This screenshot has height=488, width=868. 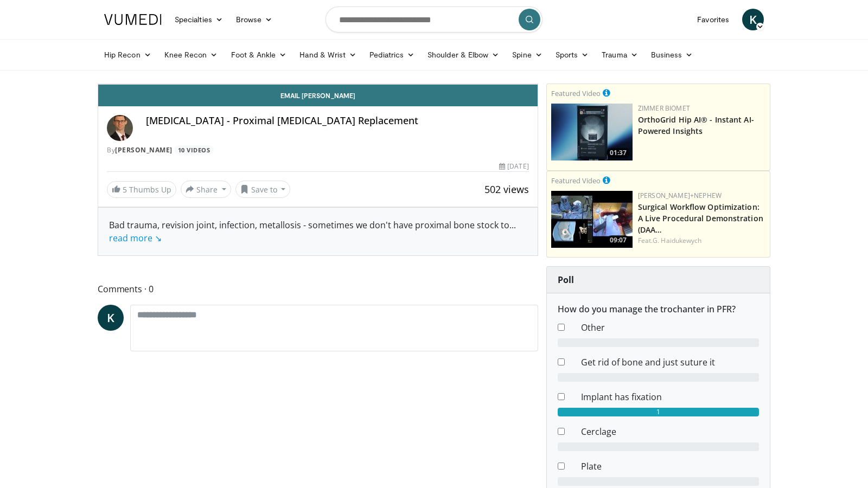 What do you see at coordinates (120, 128) in the screenshot?
I see `img: Avatar` at bounding box center [120, 128].